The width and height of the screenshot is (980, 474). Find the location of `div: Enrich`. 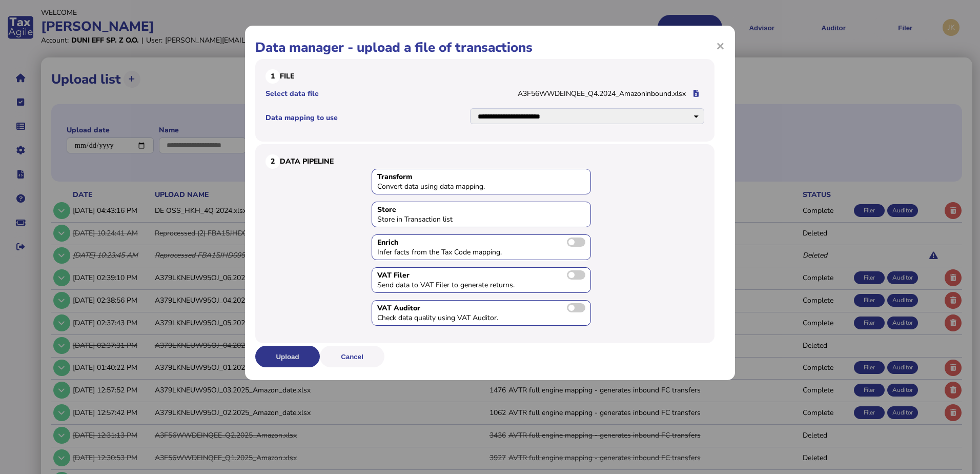

div: Enrich is located at coordinates (482, 242).